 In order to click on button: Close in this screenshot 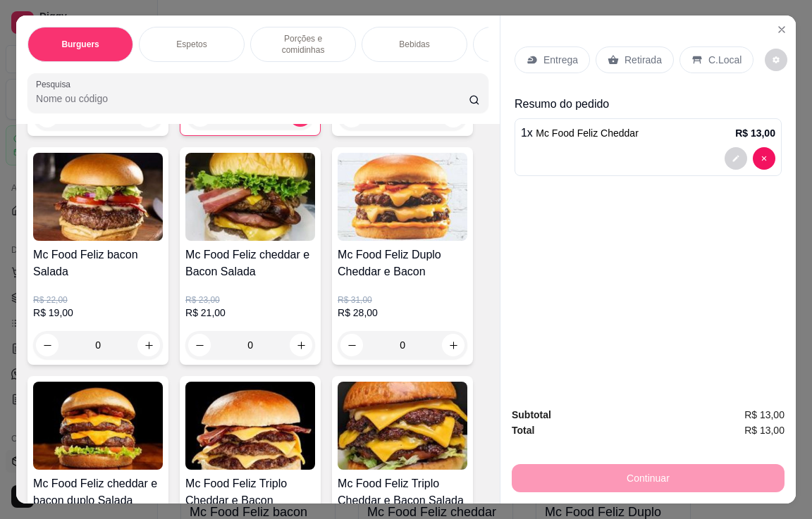, I will do `click(782, 30)`.